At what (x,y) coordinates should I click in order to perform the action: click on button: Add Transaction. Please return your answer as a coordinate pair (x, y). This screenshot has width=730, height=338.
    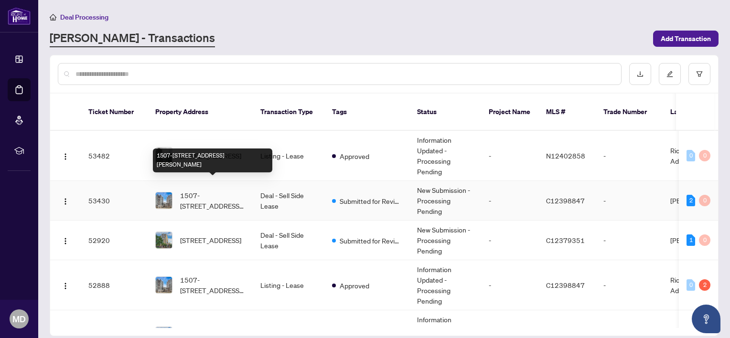
    Looking at the image, I should click on (685, 39).